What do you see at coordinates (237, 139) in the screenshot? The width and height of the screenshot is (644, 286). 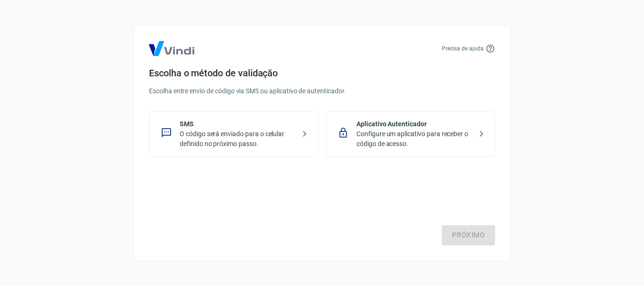 I see `p: O código será enviado para o celular definido no próximo passo.` at bounding box center [237, 139].